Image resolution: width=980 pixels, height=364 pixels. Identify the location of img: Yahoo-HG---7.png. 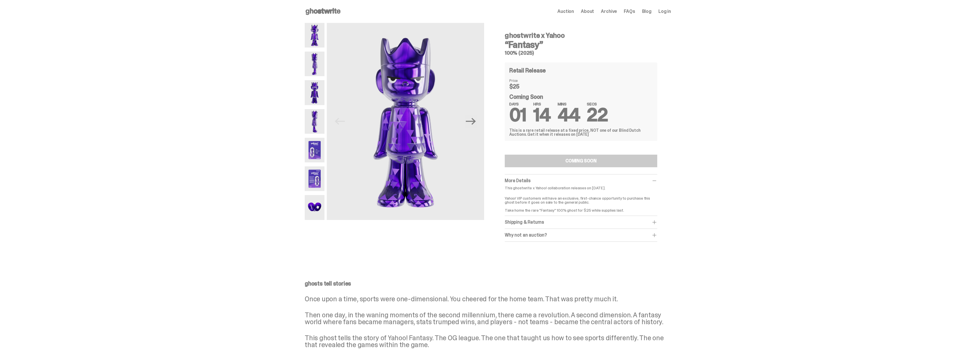
(315, 207).